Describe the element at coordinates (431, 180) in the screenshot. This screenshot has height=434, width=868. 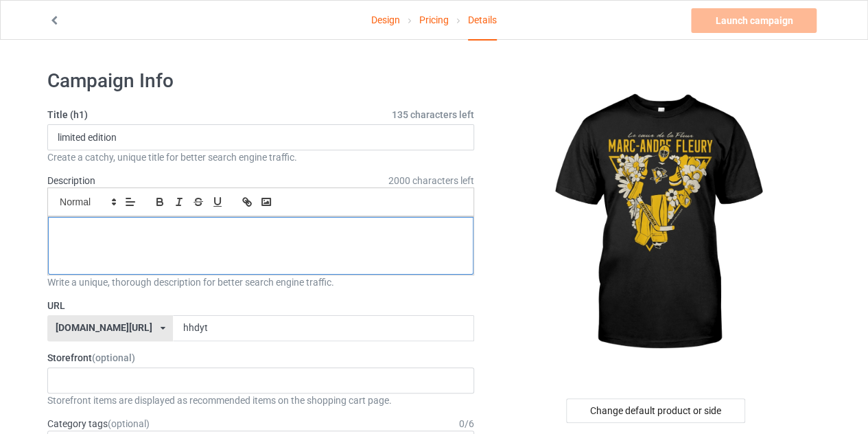
I see `span: 2000 characters left` at that location.